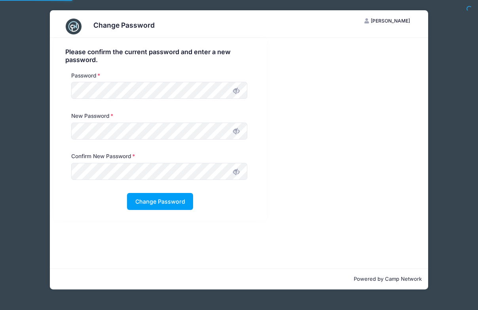  Describe the element at coordinates (160, 201) in the screenshot. I see `button: Change Password` at that location.